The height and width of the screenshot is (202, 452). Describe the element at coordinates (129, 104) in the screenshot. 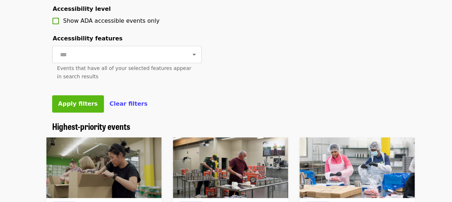

I see `button: Clear filters` at that location.